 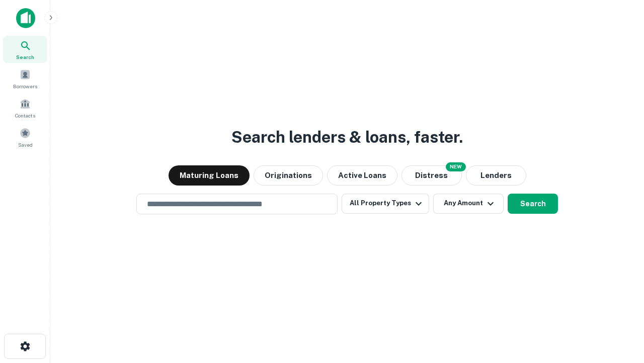 I want to click on div: Search, so click(x=25, y=50).